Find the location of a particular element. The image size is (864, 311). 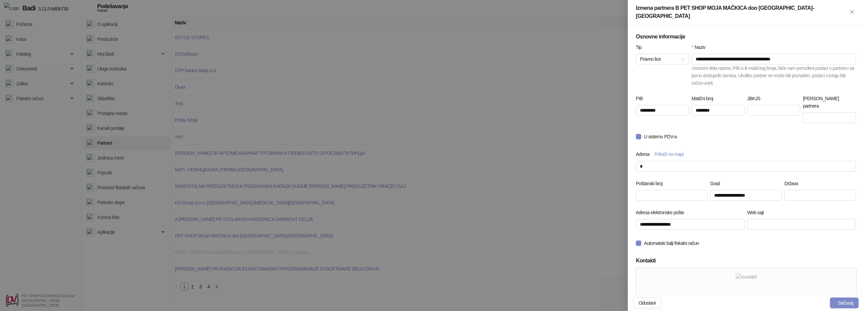

input: PIB is located at coordinates (662, 110).